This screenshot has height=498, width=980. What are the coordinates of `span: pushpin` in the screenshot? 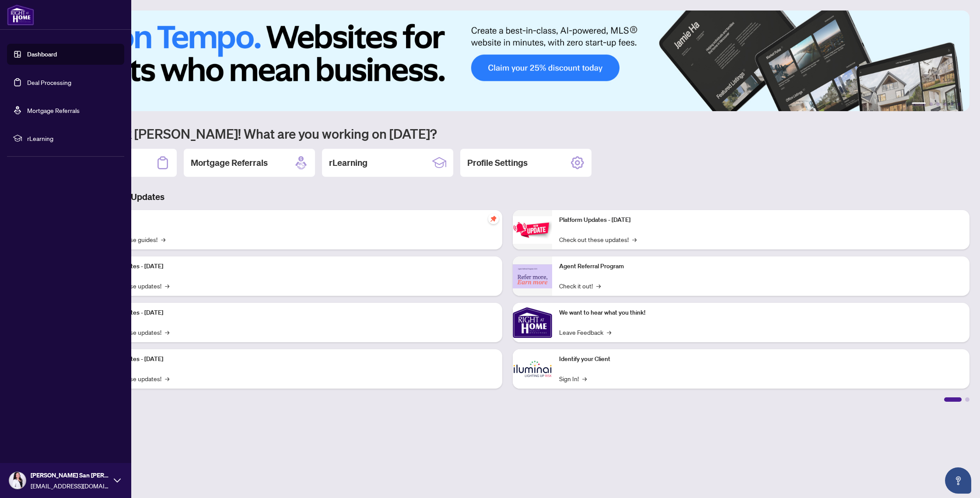 It's located at (493, 219).